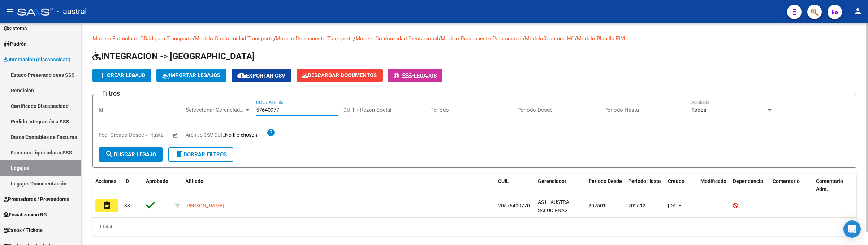  I want to click on span: Integración (discapacidad), so click(37, 59).